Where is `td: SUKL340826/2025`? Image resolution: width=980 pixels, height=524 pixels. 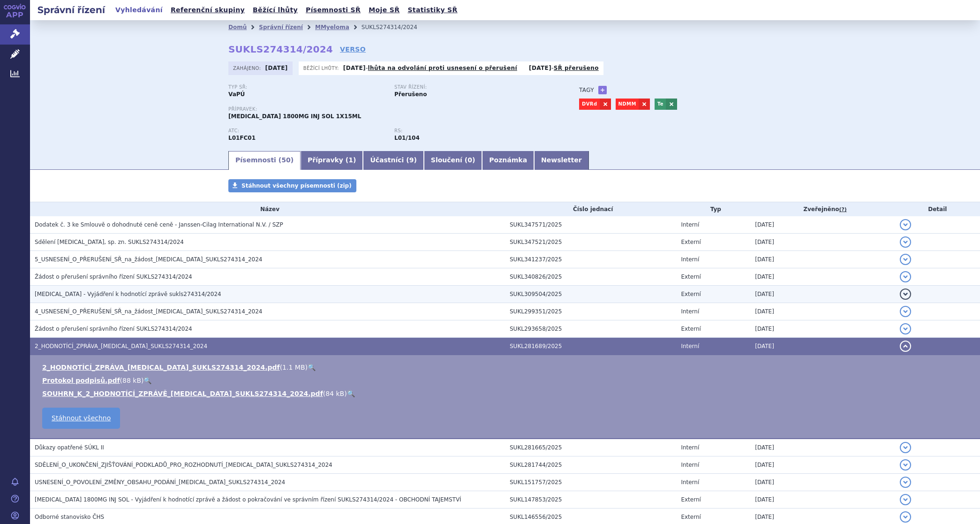 td: SUKL340826/2025 is located at coordinates (590, 276).